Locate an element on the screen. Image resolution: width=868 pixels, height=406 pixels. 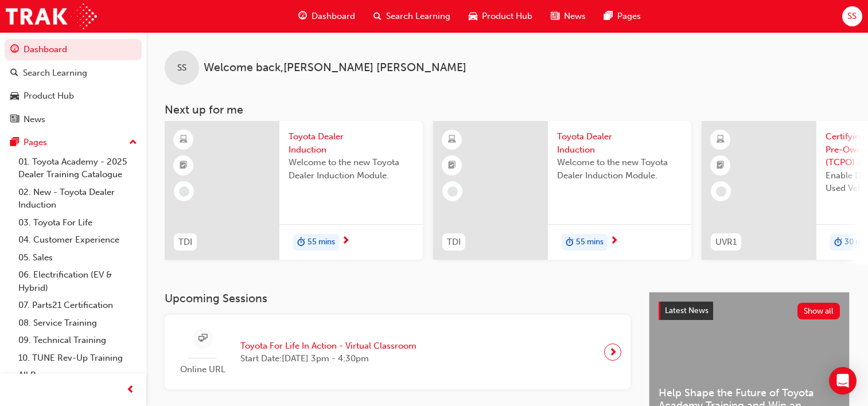
button: Pages is located at coordinates (73, 142).